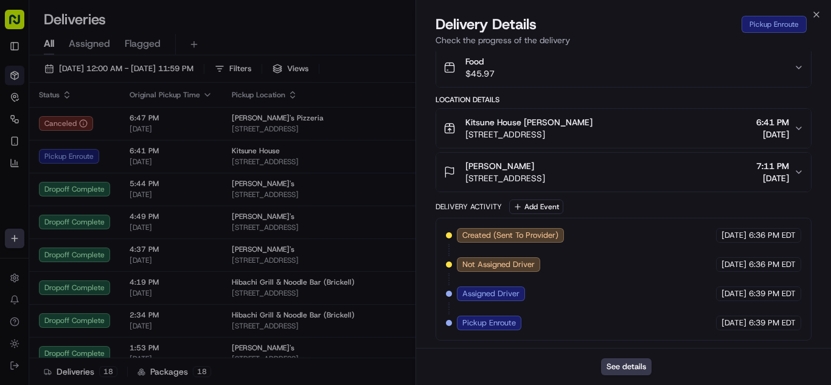 Image resolution: width=831 pixels, height=385 pixels. Describe the element at coordinates (97, 133) in the screenshot. I see `div: We're available if you need us!` at that location.